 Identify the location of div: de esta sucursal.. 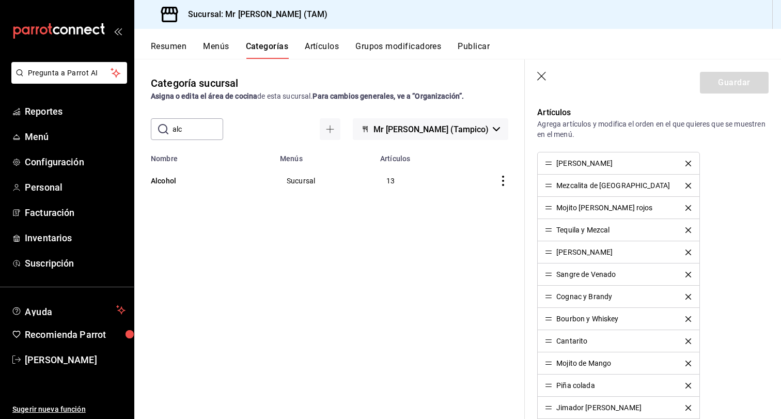
(329, 96).